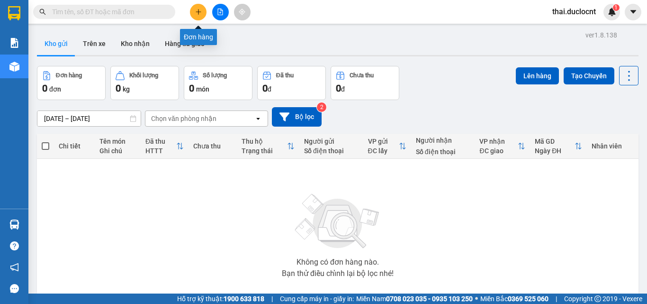  What do you see at coordinates (199, 12) in the screenshot?
I see `span: plus` at bounding box center [199, 12].